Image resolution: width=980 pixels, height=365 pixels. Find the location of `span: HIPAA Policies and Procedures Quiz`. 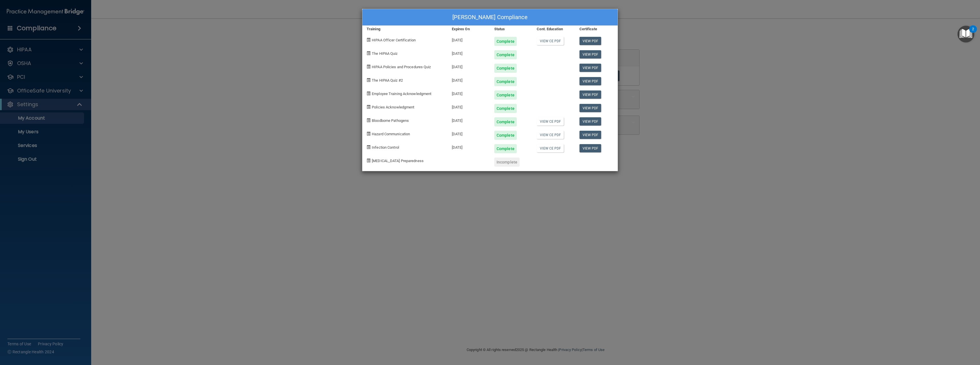

span: HIPAA Policies and Procedures Quiz is located at coordinates (401, 67).